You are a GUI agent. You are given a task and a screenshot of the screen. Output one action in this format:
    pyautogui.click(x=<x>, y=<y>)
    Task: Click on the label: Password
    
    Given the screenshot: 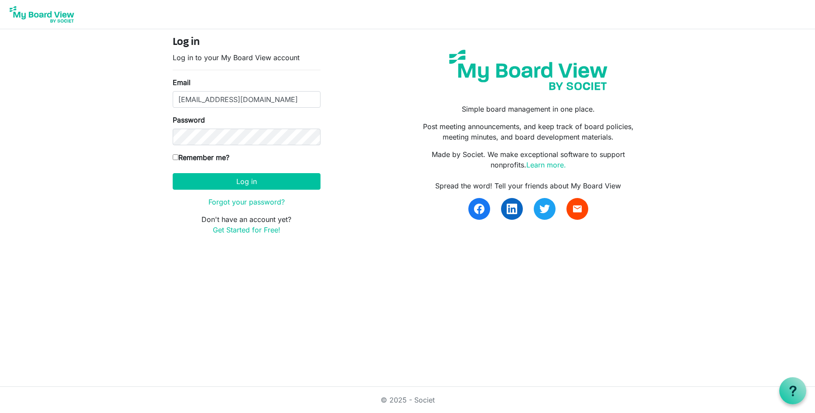 What is the action you would take?
    pyautogui.click(x=189, y=120)
    